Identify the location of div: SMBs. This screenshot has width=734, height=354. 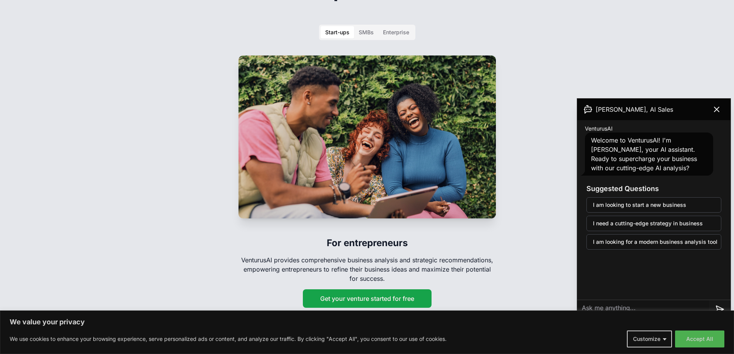
(366, 32).